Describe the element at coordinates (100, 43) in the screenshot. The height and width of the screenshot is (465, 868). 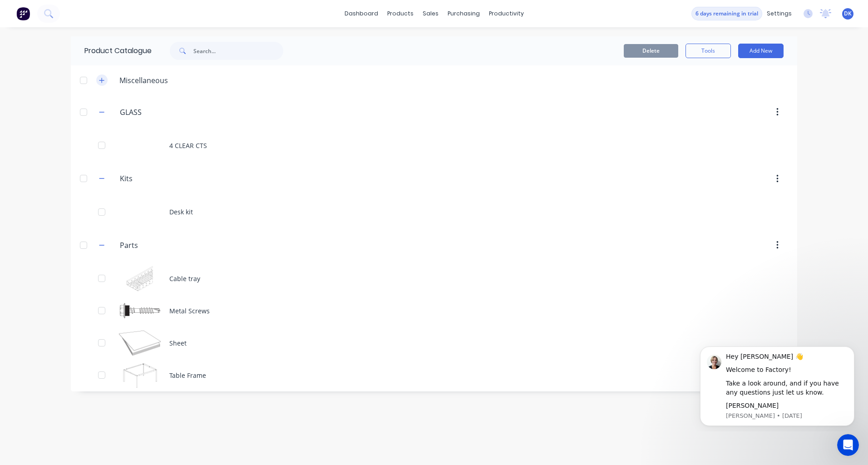
I see `div: Message content` at that location.